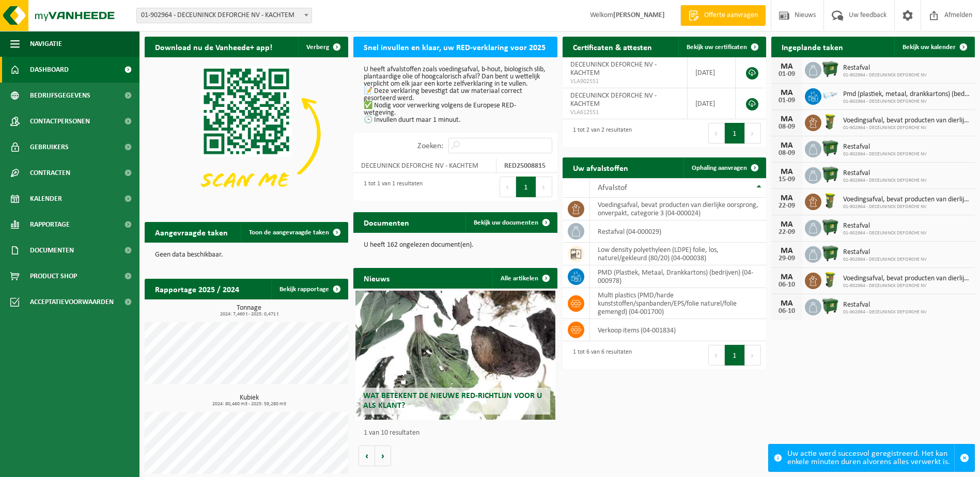 The width and height of the screenshot is (980, 477). What do you see at coordinates (612, 188) in the screenshot?
I see `span: Afvalstof` at bounding box center [612, 188].